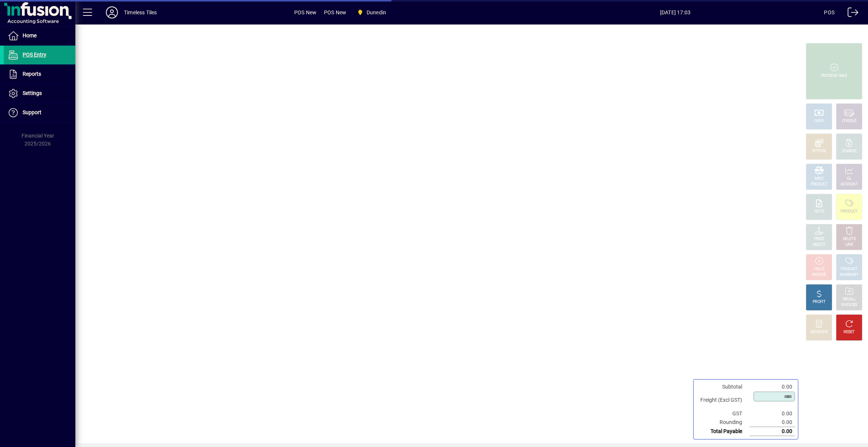 This screenshot has height=447, width=868. I want to click on div: CHARGE, so click(849, 152).